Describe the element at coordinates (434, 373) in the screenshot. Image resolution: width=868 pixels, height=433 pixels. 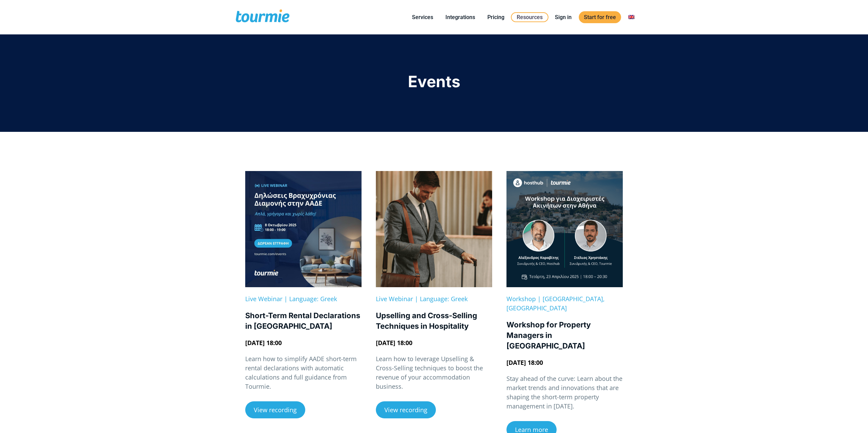
I see `p: Learn how to leverage Upselling & Cross-Selling techniques to boost the revenue of your accommoda...` at that location.